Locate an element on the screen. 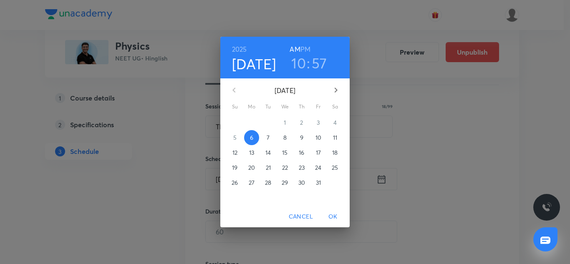 The height and width of the screenshot is (264, 570). button: 21 is located at coordinates (268, 168).